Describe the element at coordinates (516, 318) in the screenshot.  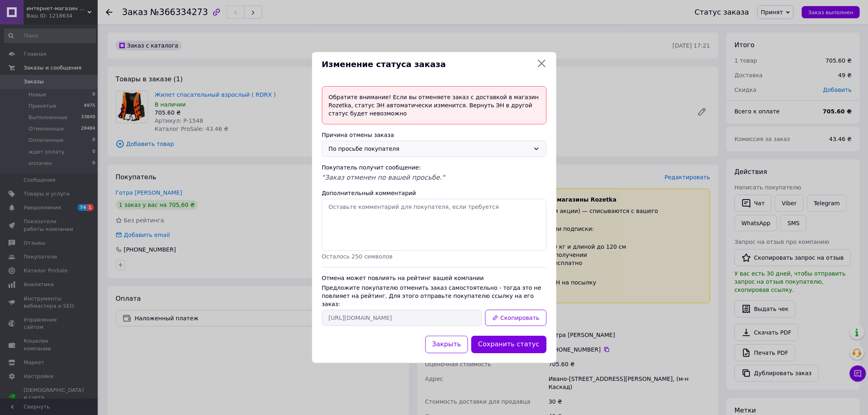
I see `button: Скопировать` at that location.